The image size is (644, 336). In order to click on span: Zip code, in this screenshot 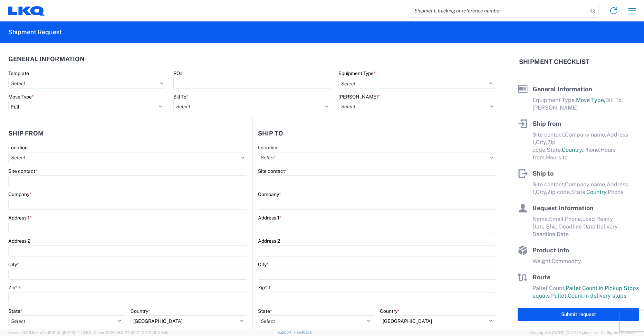, I will do `click(559, 191)`.